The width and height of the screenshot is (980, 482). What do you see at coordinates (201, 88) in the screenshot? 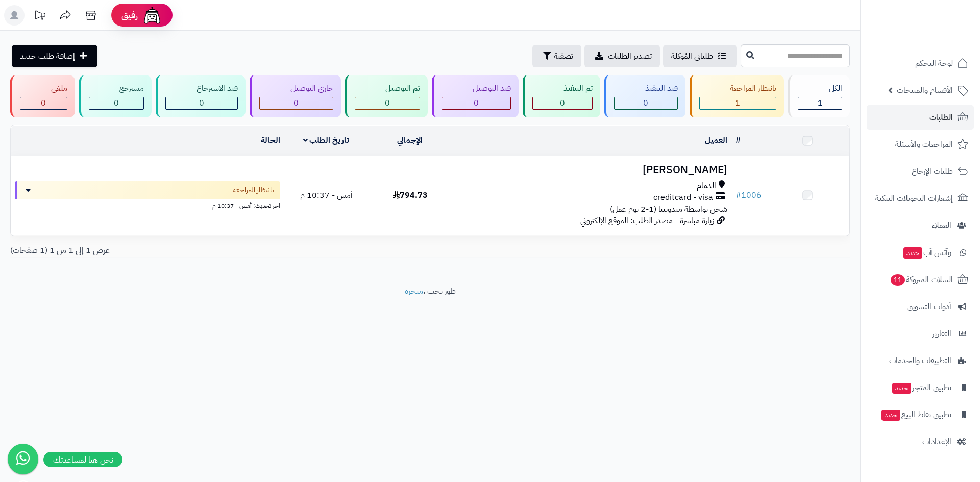
I see `div: قيد الاسترجاع` at bounding box center [201, 88].